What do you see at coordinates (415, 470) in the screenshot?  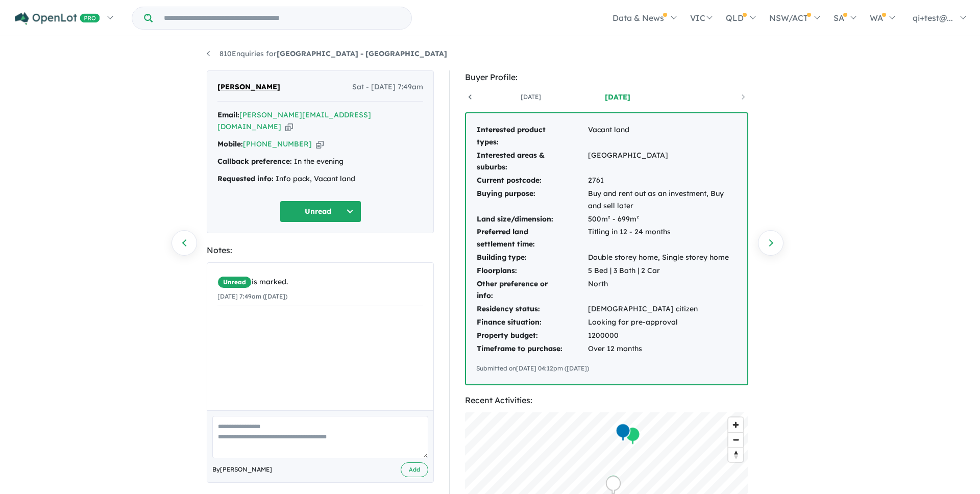 I see `button: Add` at bounding box center [415, 470].